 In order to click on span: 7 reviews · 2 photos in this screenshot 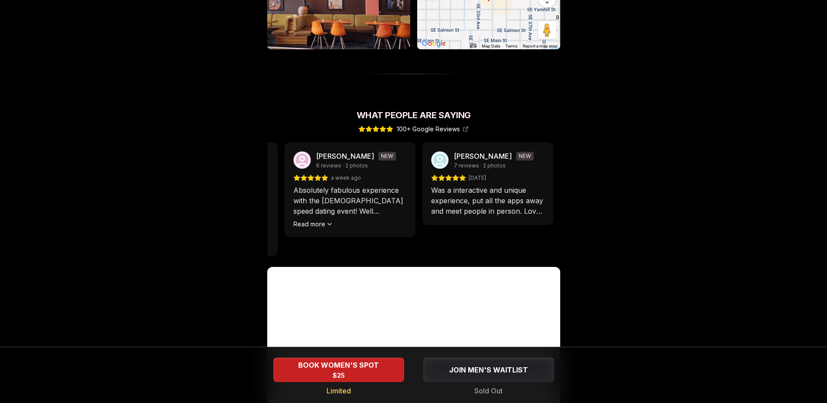, I will do `click(479, 166)`.